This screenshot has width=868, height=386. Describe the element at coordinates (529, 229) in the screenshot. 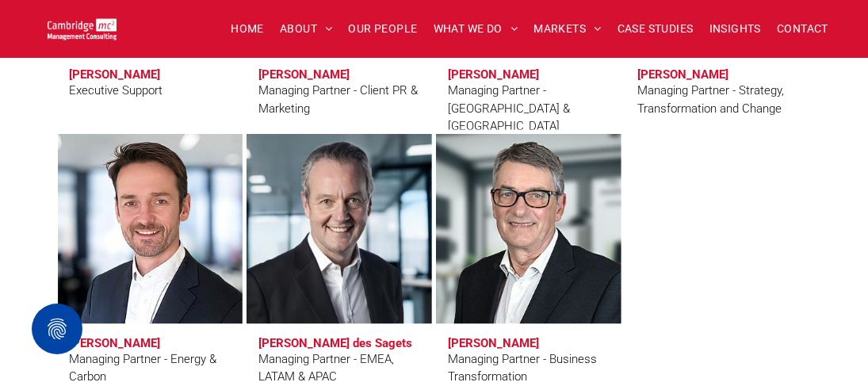

I see `a: Jeff Owen | Managing Partner - Business Transformation` at that location.